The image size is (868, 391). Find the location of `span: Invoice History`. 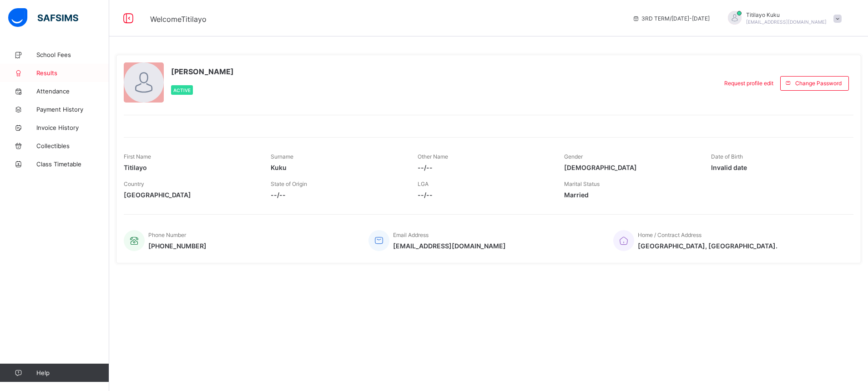

span: Invoice History is located at coordinates (73, 128).